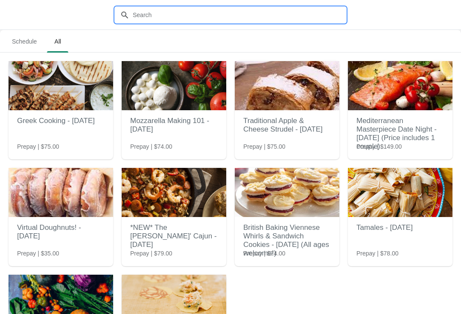 The width and height of the screenshot is (461, 314). I want to click on span: Prepay | $35.00, so click(38, 253).